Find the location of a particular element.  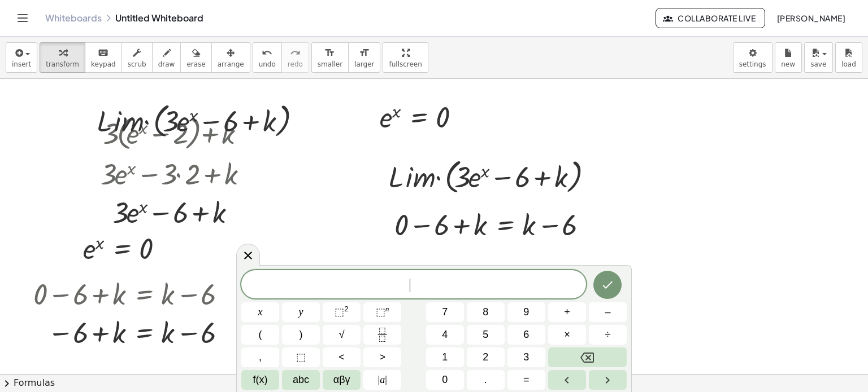

span: Collaborate Live is located at coordinates (710, 18).